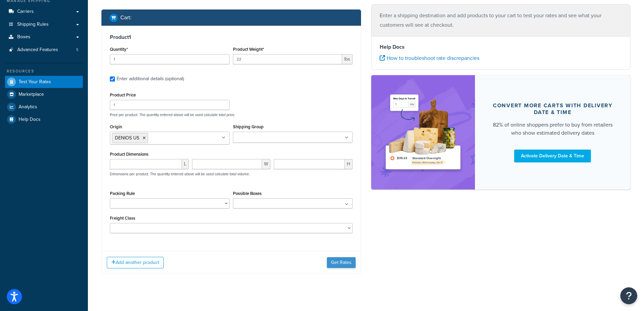 This screenshot has width=644, height=311. What do you see at coordinates (44, 107) in the screenshot?
I see `li: Analytics` at bounding box center [44, 107].